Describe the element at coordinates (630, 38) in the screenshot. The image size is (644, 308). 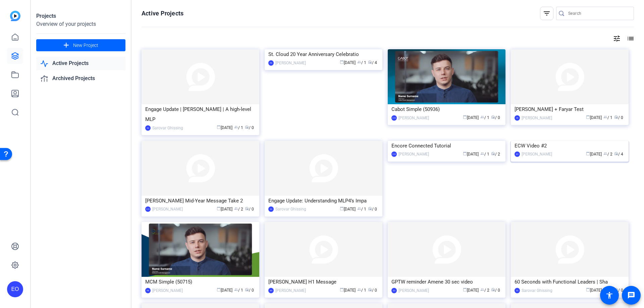
I see `mat-icon: list` at that location.